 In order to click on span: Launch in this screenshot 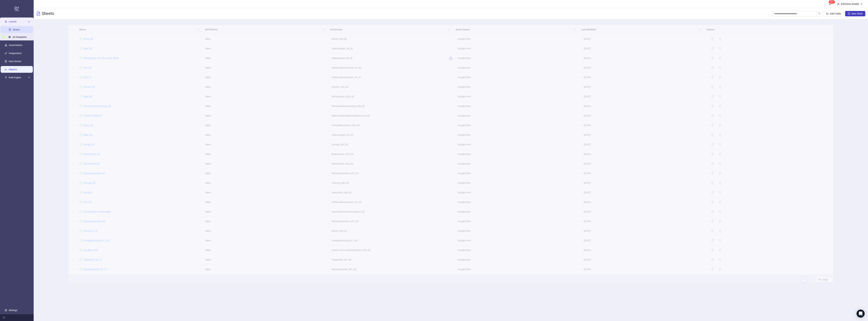, I will do `click(18, 21)`.